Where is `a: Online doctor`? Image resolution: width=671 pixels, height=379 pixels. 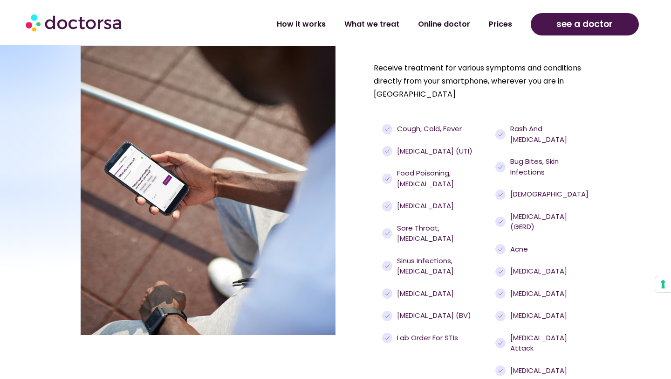
a: Online doctor is located at coordinates (444, 24).